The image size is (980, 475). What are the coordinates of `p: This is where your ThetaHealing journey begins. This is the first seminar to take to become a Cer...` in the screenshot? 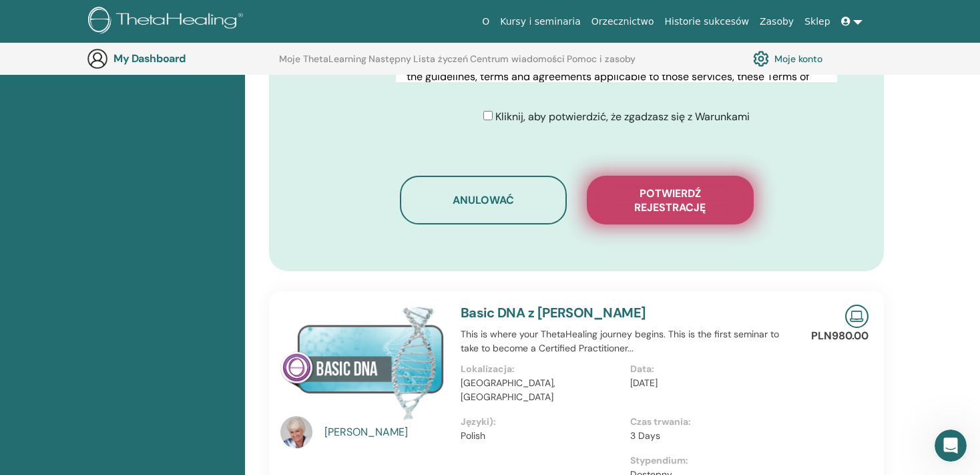 It's located at (629, 342).